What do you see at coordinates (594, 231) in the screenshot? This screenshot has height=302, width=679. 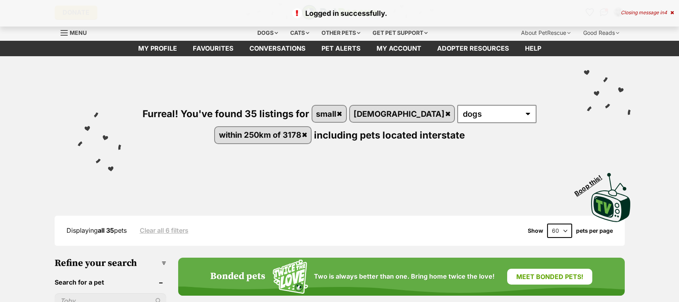 I see `label: pets per page` at bounding box center [594, 231].